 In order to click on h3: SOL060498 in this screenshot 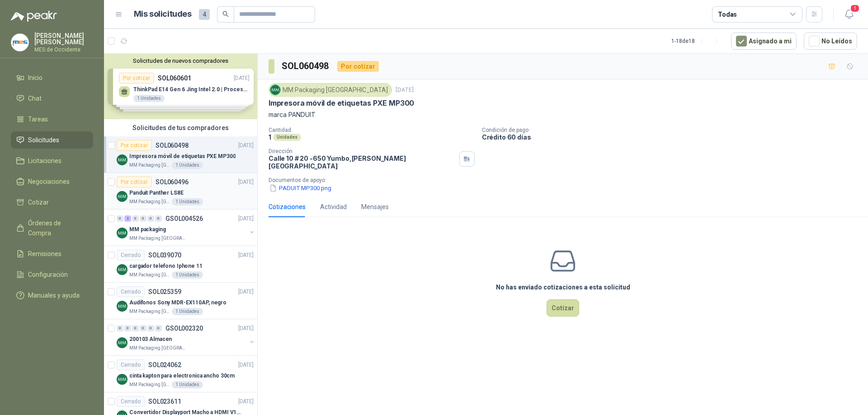, I will do `click(306, 66)`.